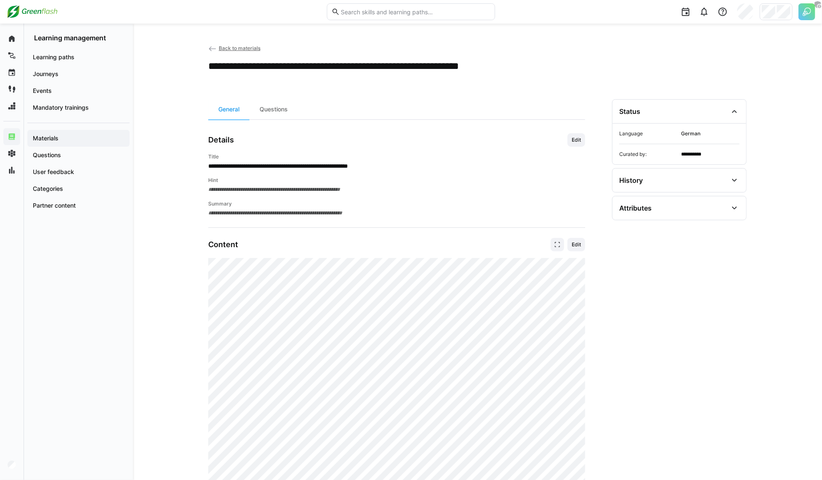 The image size is (822, 480). Describe the element at coordinates (631, 180) in the screenshot. I see `div: History` at that location.